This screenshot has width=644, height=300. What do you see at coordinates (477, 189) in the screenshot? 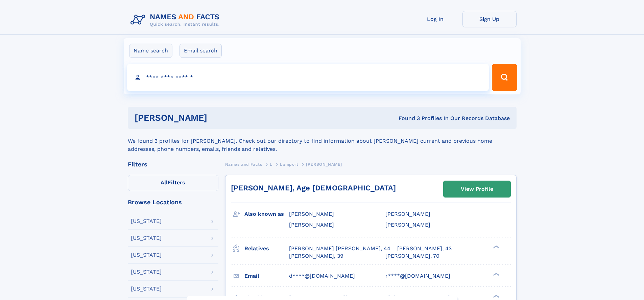
I see `a: View Profile` at bounding box center [477, 189].